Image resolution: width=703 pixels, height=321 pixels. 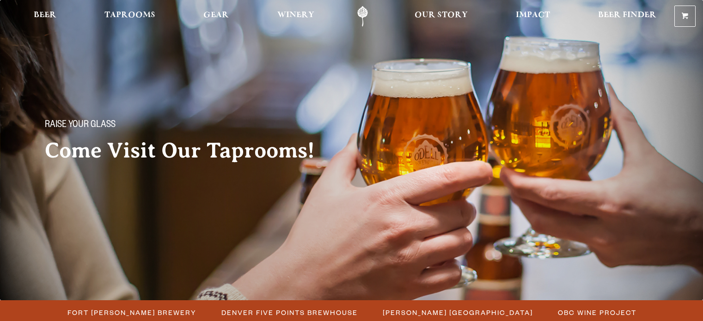 I want to click on span: Raise your glass, so click(x=80, y=126).